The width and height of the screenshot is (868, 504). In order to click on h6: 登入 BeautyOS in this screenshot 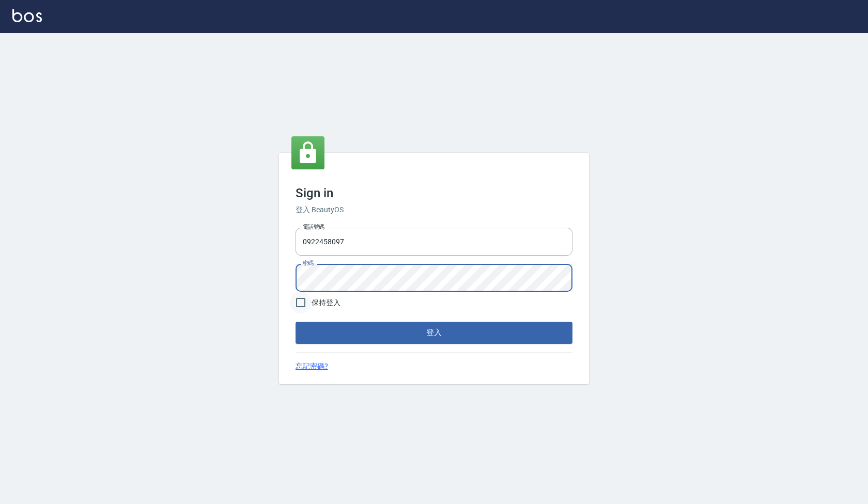, I will do `click(434, 210)`.